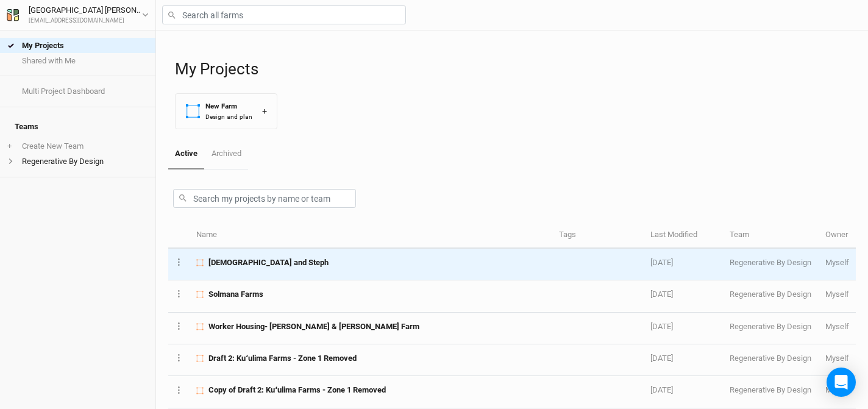 This screenshot has width=868, height=409. Describe the element at coordinates (662, 389) in the screenshot. I see `span: Jun 19, 2025 3:05 PM` at that location.